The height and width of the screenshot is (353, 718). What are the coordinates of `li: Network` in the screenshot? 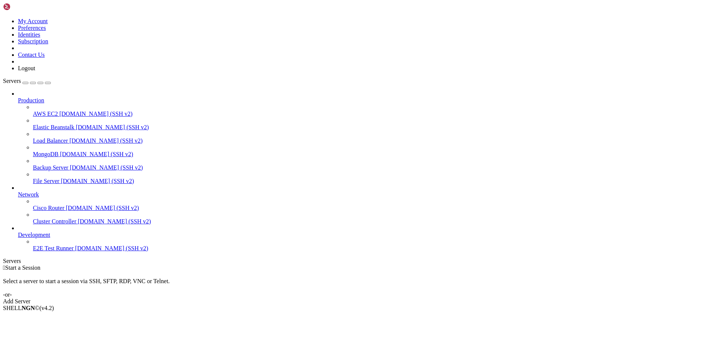 It's located at (366, 205).